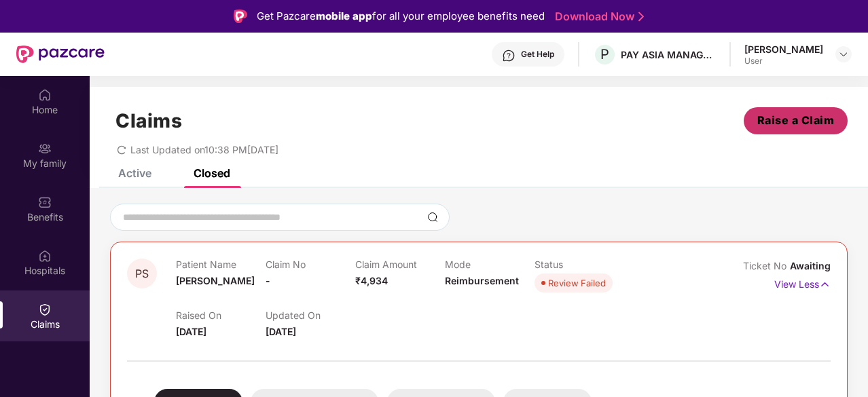 The width and height of the screenshot is (868, 397). Describe the element at coordinates (537, 55) in the screenshot. I see `div: Get Help` at that location.